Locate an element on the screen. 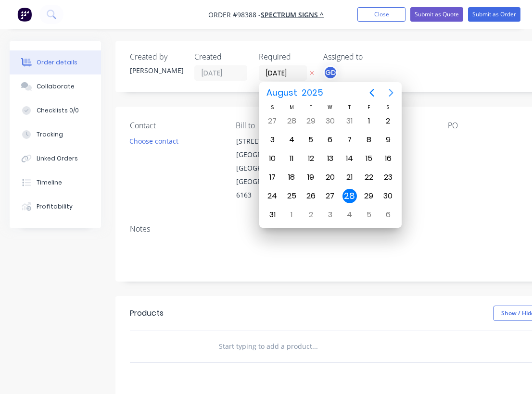 This screenshot has width=532, height=394. div: GD is located at coordinates (331, 72).